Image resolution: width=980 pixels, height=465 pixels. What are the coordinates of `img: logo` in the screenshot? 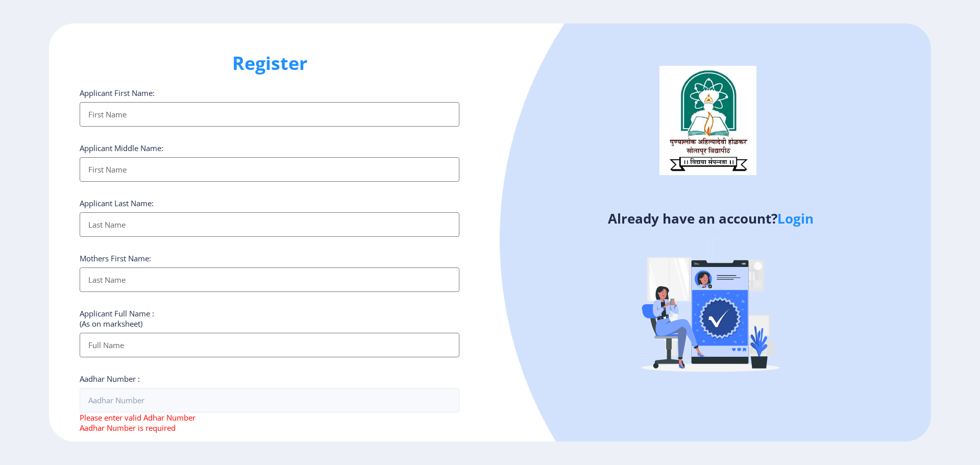 It's located at (708, 120).